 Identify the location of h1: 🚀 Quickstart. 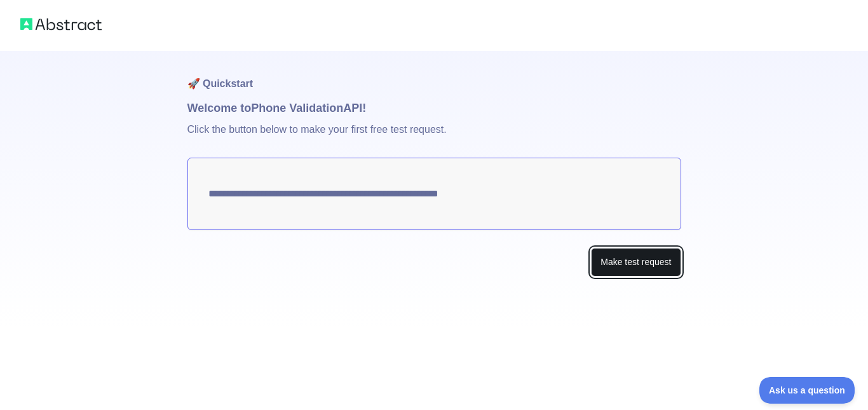
(434, 75).